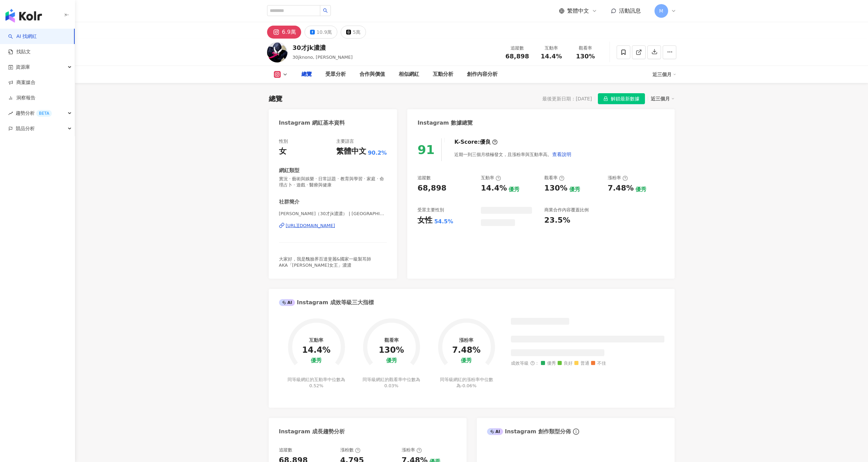 The height and width of the screenshot is (462, 868). Describe the element at coordinates (443, 75) in the screenshot. I see `div: 互動分析` at that location.